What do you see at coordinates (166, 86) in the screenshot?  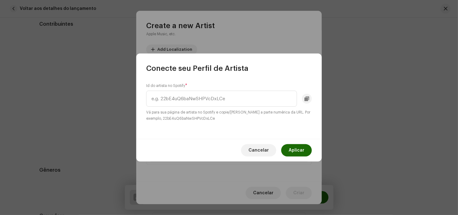 I see `label: Id do artista no Spotify` at bounding box center [166, 86].